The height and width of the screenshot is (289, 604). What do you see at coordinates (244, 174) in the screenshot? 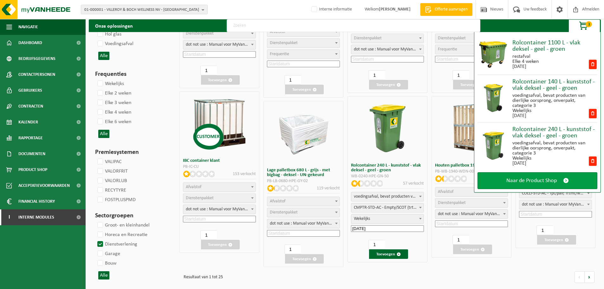
I see `p: 153 verkocht` at bounding box center [244, 174].